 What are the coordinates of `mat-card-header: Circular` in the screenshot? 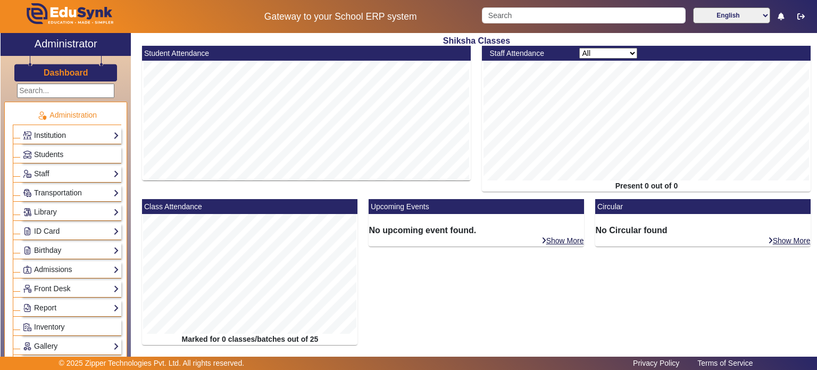 It's located at (703, 206).